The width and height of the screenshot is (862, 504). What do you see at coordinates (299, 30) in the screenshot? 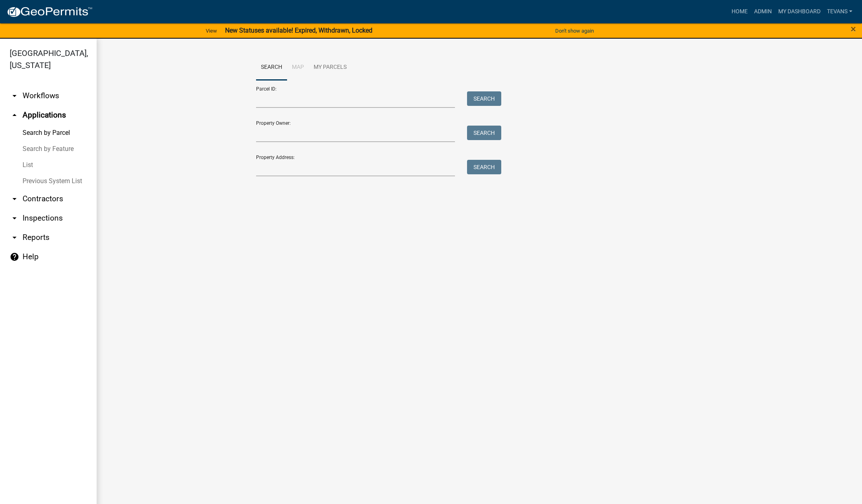
I see `strong: New Statuses available! Expired, Withdrawn, Locked` at bounding box center [299, 30].